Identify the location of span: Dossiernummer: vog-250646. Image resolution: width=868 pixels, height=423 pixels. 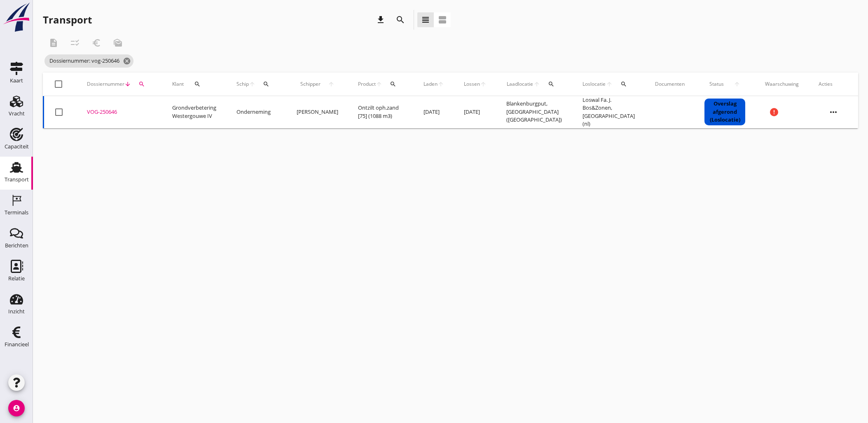
(89, 61).